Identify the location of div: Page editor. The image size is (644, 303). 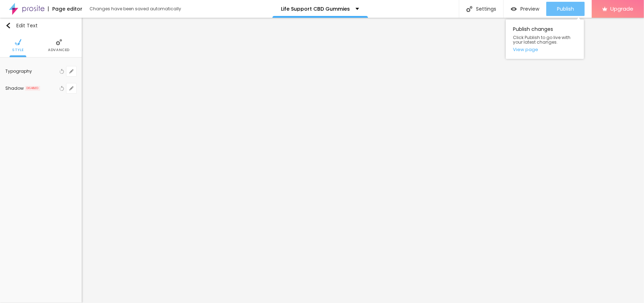
(65, 9).